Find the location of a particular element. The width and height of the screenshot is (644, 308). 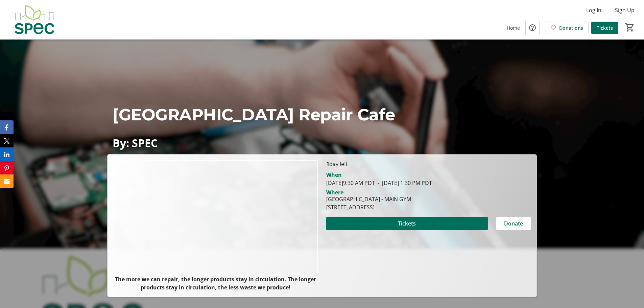

button: Log In is located at coordinates (594, 10).